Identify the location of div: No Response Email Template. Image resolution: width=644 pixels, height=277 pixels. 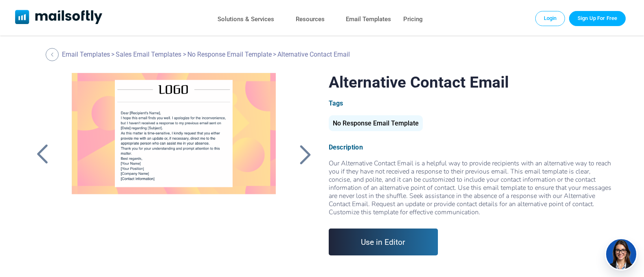
(376, 123).